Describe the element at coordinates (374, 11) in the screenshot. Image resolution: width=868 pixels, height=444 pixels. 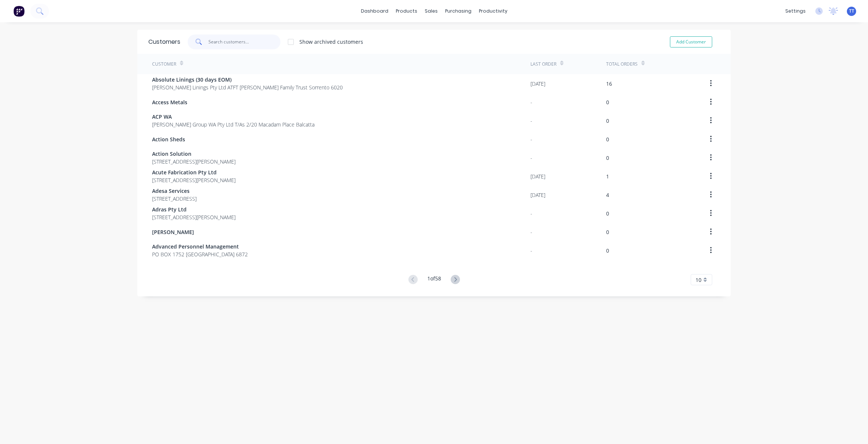
I see `a: dashboard` at that location.